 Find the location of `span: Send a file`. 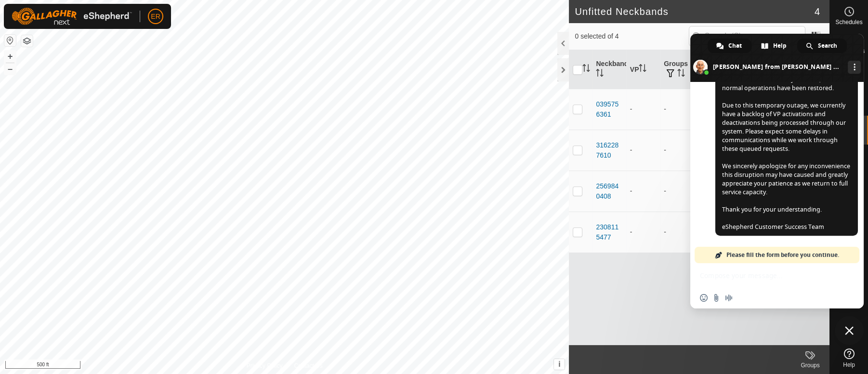

span: Send a file is located at coordinates (716, 298).